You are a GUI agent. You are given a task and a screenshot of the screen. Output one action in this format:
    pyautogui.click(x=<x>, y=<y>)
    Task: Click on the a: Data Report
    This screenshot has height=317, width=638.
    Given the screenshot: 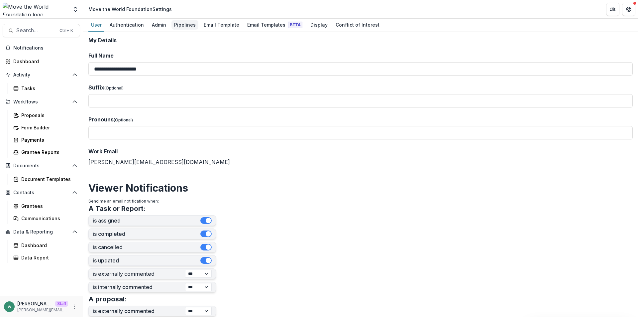 What is the action you would take?
    pyautogui.click(x=45, y=257)
    